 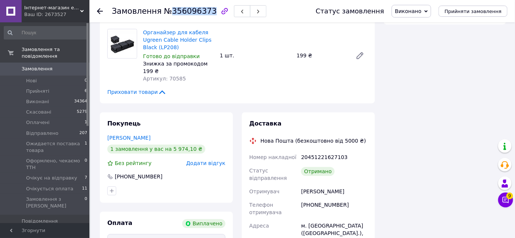 I want to click on span: Готово до відправки, so click(x=171, y=56).